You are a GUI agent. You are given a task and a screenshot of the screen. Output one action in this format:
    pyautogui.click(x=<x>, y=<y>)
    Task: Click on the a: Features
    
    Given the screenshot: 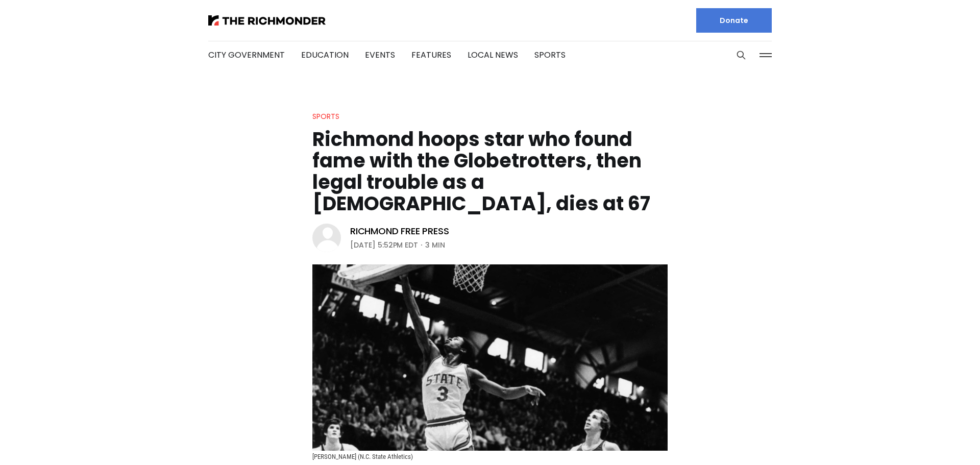 What is the action you would take?
    pyautogui.click(x=432, y=55)
    